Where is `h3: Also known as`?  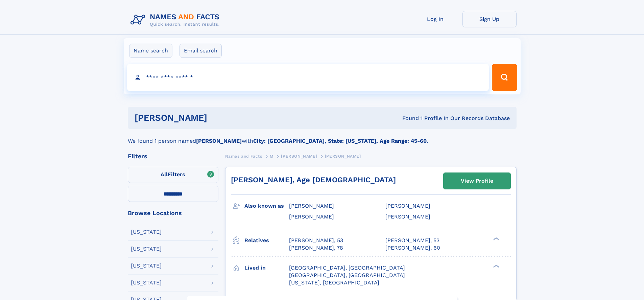
h3: Also known as is located at coordinates (267, 206).